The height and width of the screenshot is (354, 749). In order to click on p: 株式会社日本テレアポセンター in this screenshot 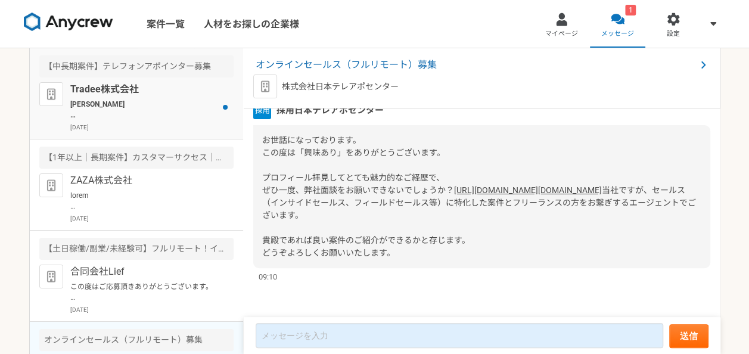, I will do `click(340, 86)`.